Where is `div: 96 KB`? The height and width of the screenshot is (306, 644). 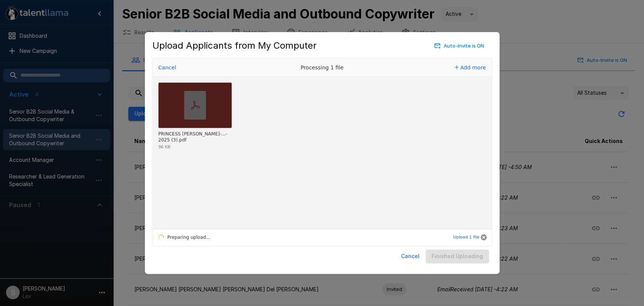
div: 96 KB is located at coordinates (165, 147).